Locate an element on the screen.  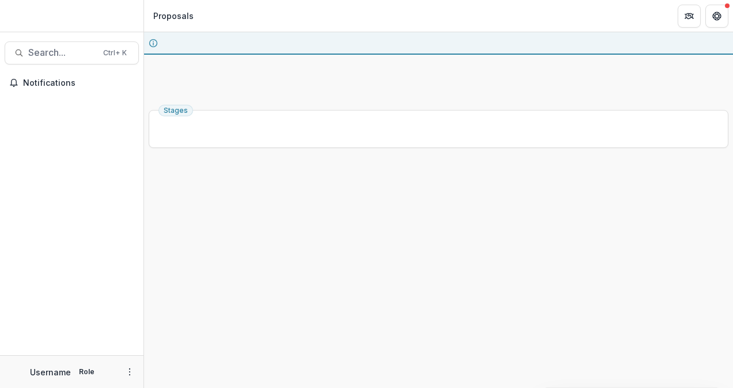
p: Role is located at coordinates (86, 372).